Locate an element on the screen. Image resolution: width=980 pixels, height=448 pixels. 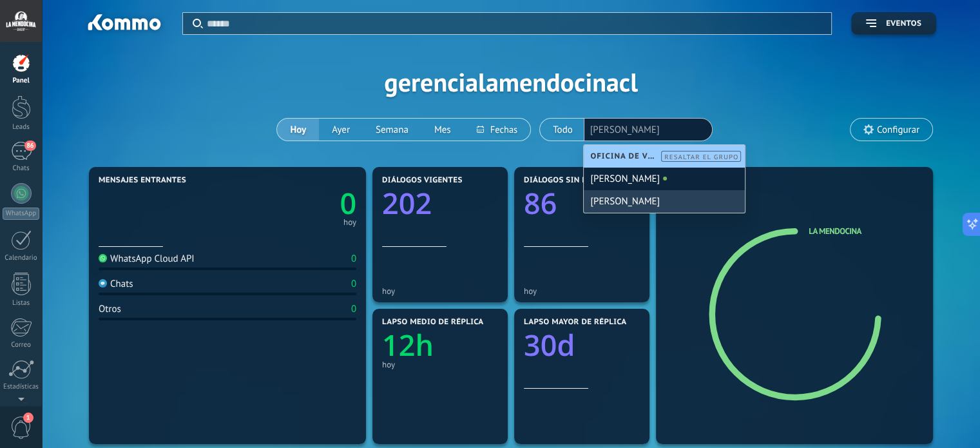
button: Mes is located at coordinates (443, 129).